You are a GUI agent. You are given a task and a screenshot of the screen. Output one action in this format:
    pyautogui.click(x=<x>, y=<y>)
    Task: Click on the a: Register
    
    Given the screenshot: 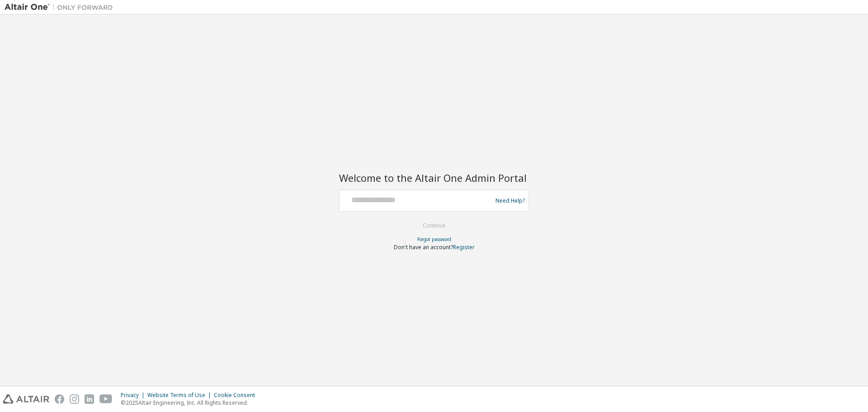 What is the action you would take?
    pyautogui.click(x=464, y=247)
    